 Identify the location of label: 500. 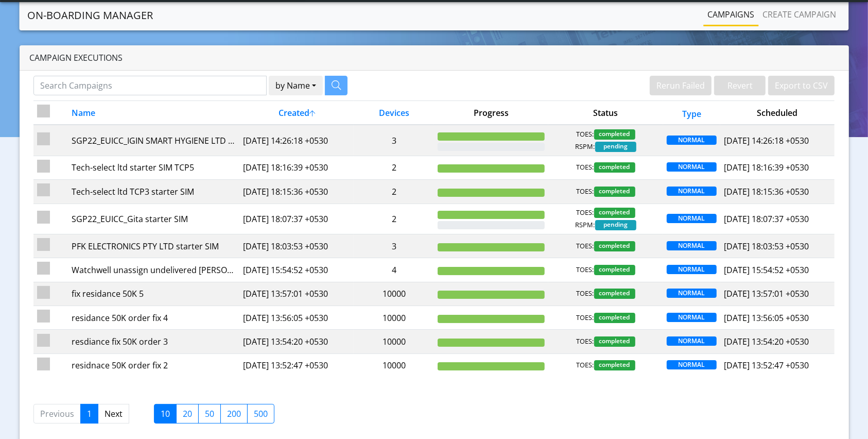
(261, 414).